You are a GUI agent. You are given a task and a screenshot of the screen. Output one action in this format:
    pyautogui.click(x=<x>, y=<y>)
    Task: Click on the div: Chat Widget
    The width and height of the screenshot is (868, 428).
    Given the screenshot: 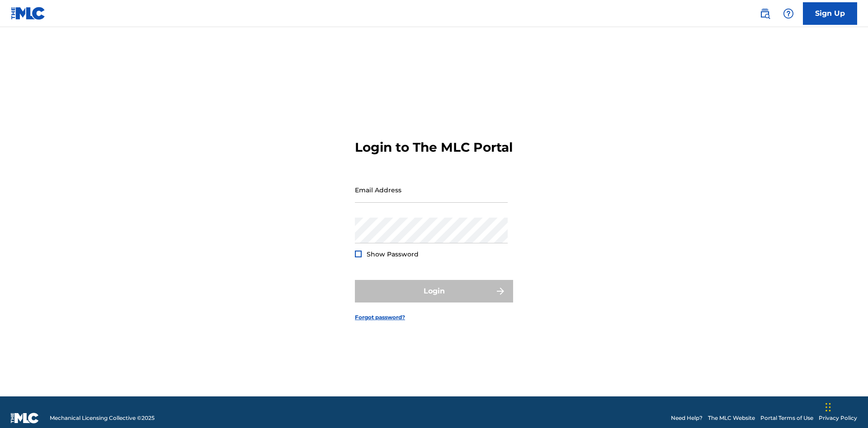 What is the action you would take?
    pyautogui.click(x=845, y=407)
    